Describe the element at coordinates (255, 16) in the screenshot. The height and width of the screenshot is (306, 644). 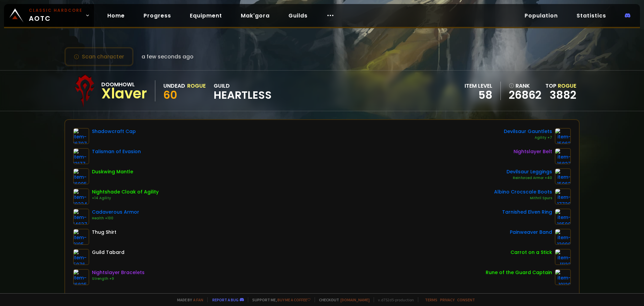
I see `a: Mak'gora` at that location.